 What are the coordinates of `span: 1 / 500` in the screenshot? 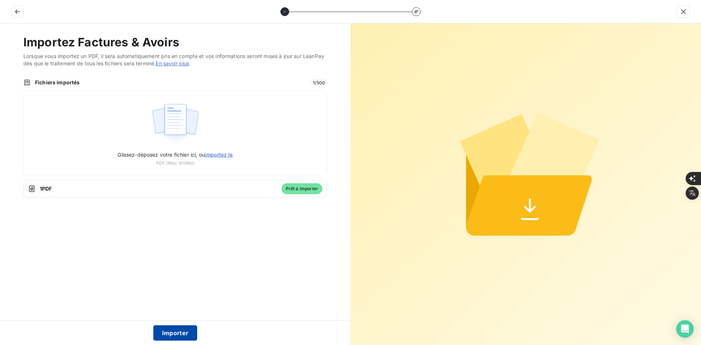 It's located at (319, 82).